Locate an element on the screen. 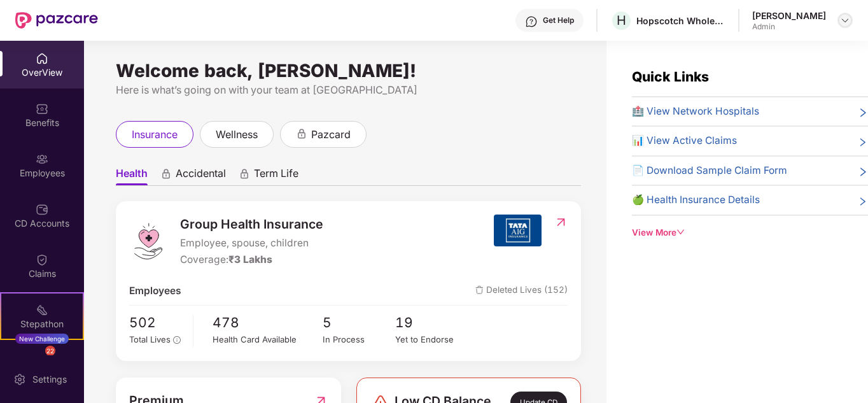 Image resolution: width=868 pixels, height=403 pixels. span: pazcard is located at coordinates (331, 134).